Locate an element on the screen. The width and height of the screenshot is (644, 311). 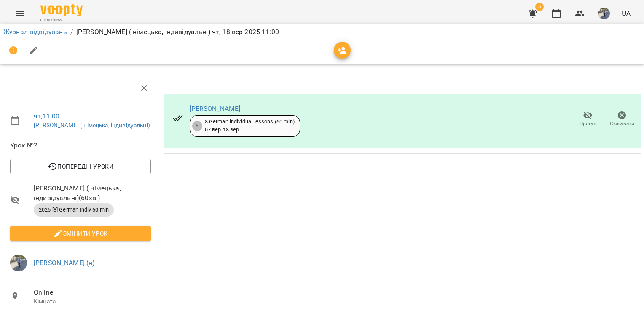
a: чт , 11:00 is located at coordinates (47, 116).